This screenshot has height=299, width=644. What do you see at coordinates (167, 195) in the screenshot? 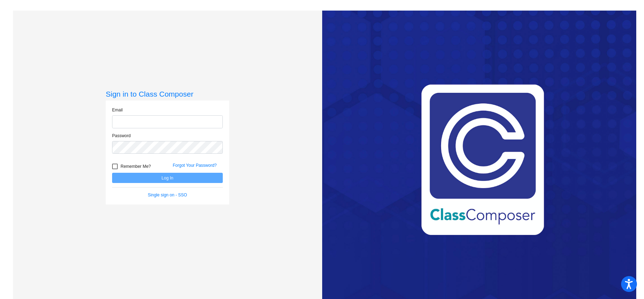
I see `a: Single sign on - SSO` at bounding box center [167, 195].